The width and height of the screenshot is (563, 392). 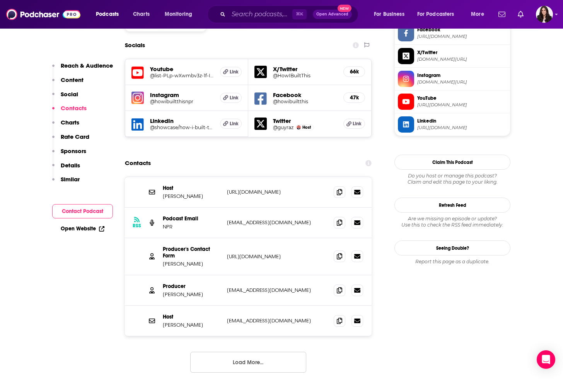 What do you see at coordinates (182, 127) in the screenshot?
I see `a: @showcase/how-i-built-this/` at bounding box center [182, 127].